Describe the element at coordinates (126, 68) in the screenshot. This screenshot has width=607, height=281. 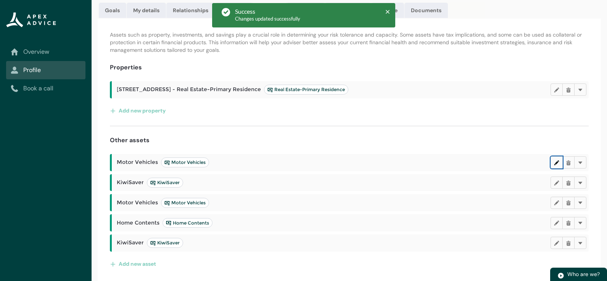
I see `h4: Properties` at that location.